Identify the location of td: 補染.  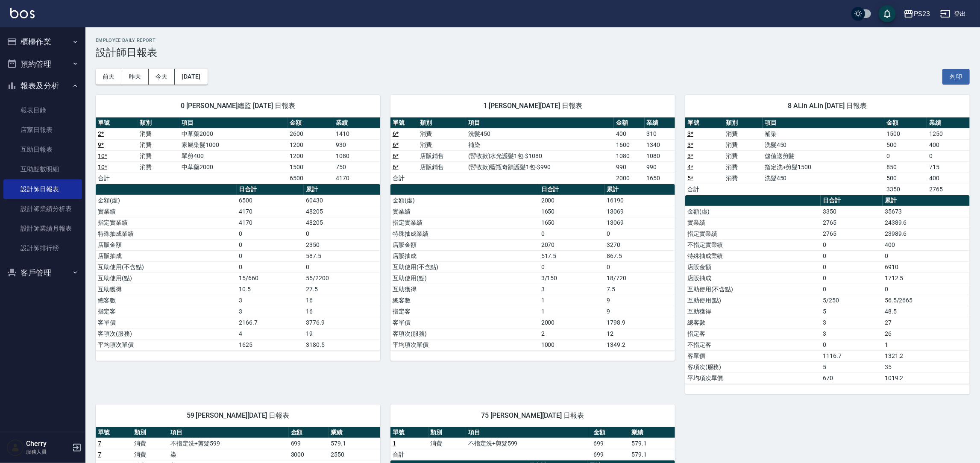
(823, 134).